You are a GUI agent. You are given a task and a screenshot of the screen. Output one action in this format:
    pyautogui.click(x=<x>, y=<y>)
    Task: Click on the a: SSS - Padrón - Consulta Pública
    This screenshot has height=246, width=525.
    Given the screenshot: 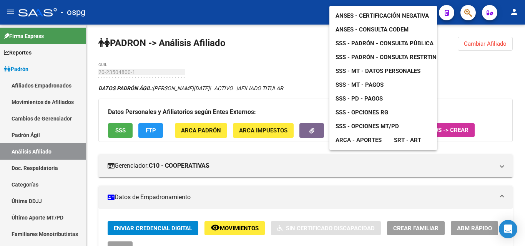 What is the action you would take?
    pyautogui.click(x=384, y=43)
    